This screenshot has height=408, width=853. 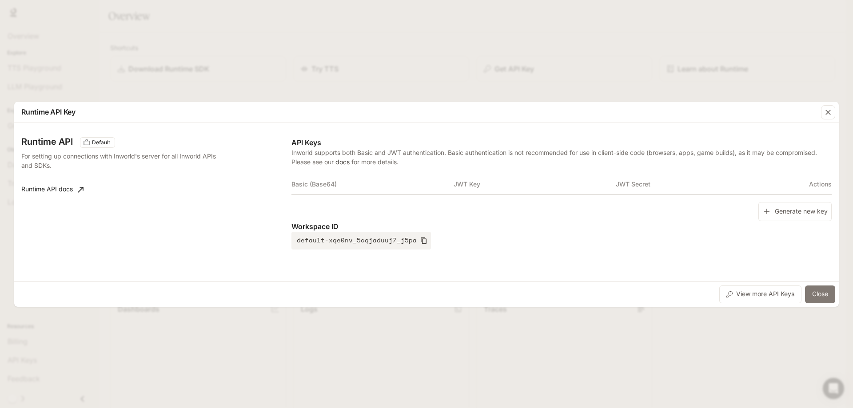 What do you see at coordinates (805, 184) in the screenshot?
I see `th: Actions` at bounding box center [805, 184].